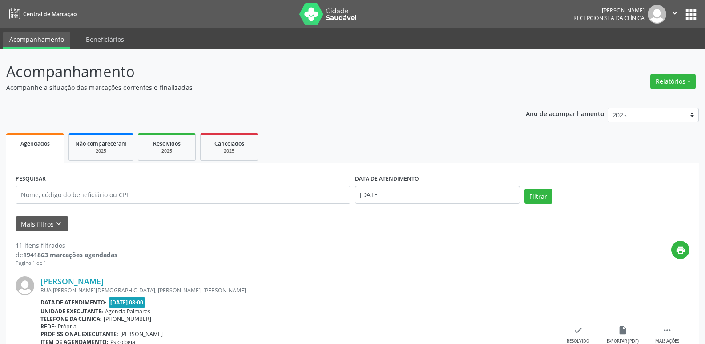  What do you see at coordinates (609, 18) in the screenshot?
I see `span: Recepcionista da clínica` at bounding box center [609, 18].